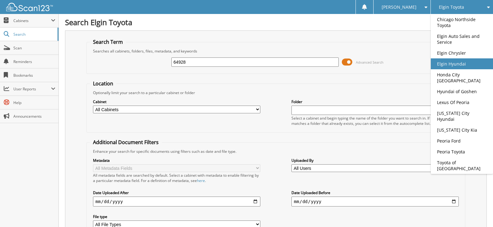  I want to click on span: Advanced Search, so click(370, 62).